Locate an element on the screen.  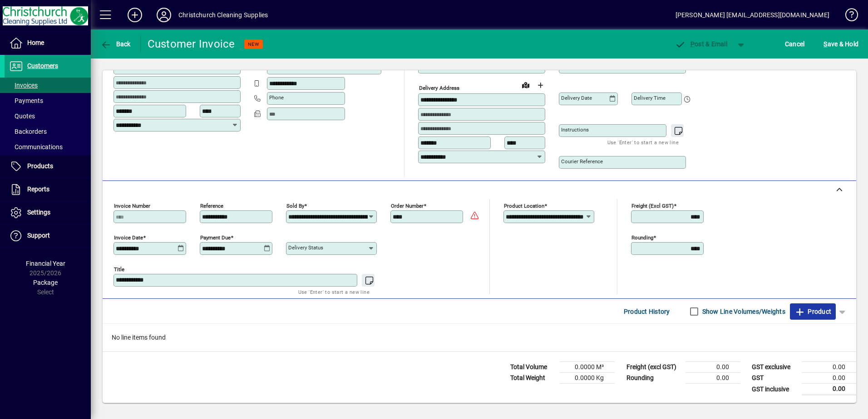
button: Save & Hold is located at coordinates (840, 44).